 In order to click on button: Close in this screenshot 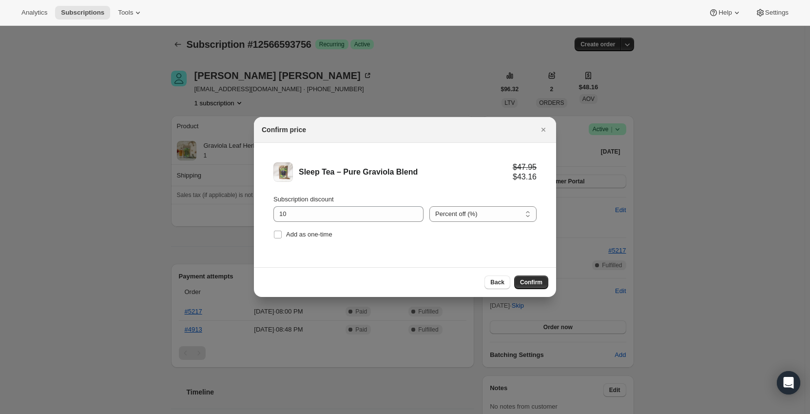, I will do `click(544, 130)`.